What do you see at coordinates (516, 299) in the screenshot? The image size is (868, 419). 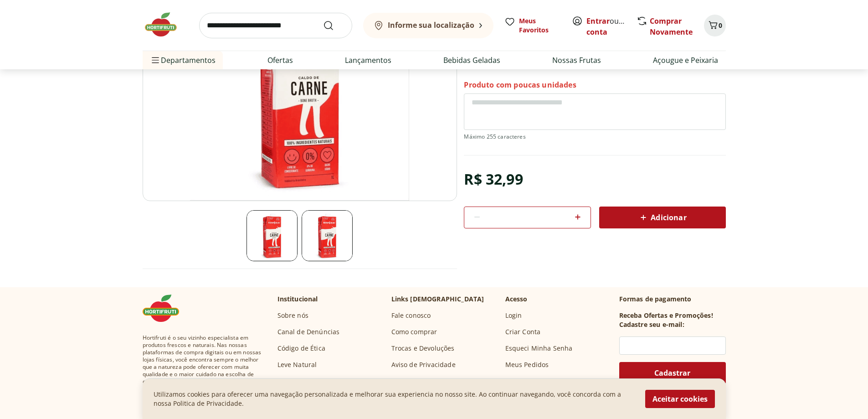 I see `p: Acesso` at bounding box center [516, 299].